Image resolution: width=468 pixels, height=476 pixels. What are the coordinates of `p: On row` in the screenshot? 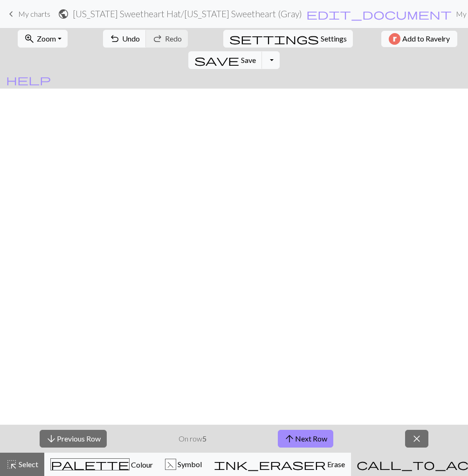 It's located at (193, 439).